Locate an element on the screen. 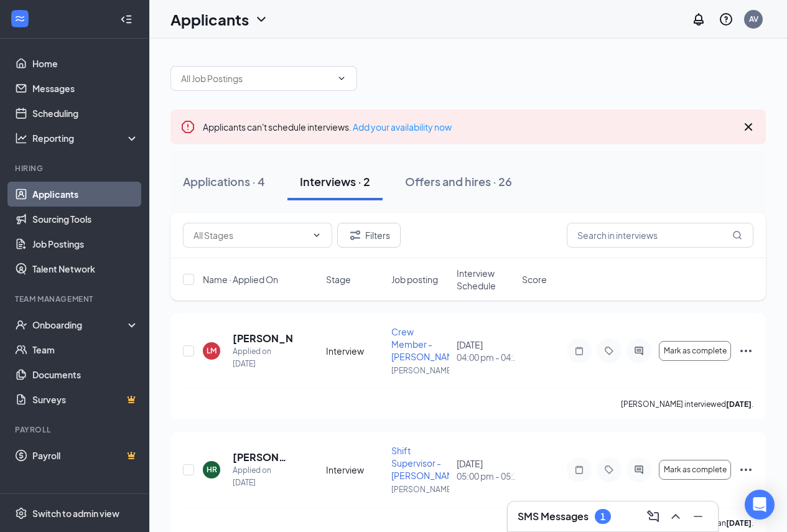 This screenshot has height=532, width=787. button: ComposeMessage is located at coordinates (653, 516).